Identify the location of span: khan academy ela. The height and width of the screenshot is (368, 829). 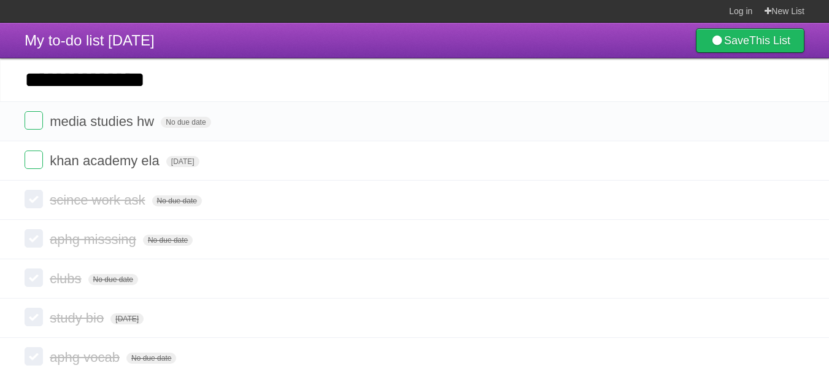
(106, 160).